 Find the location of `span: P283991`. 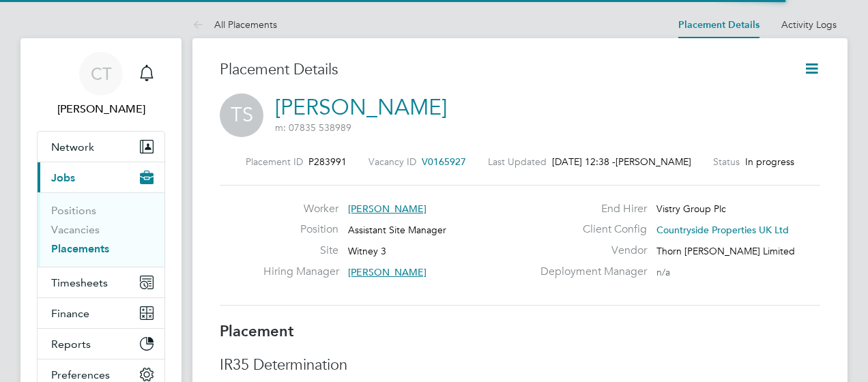

span: P283991 is located at coordinates (328, 162).